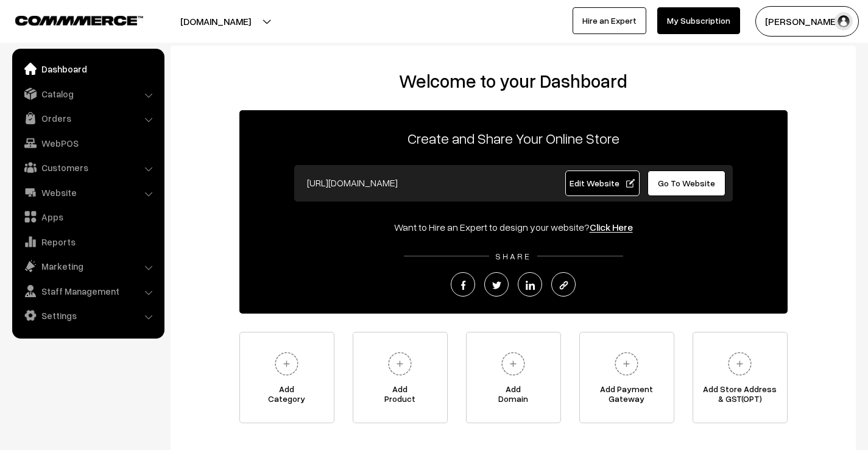  Describe the element at coordinates (513, 256) in the screenshot. I see `span: SHARE` at that location.